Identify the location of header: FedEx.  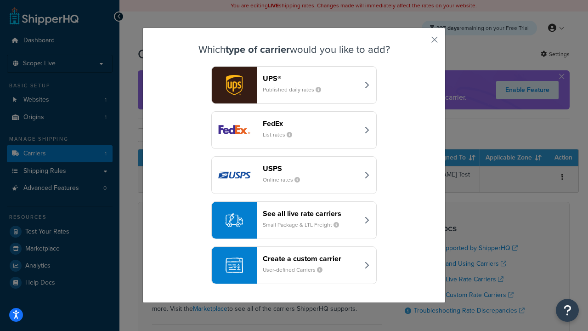
(311, 123).